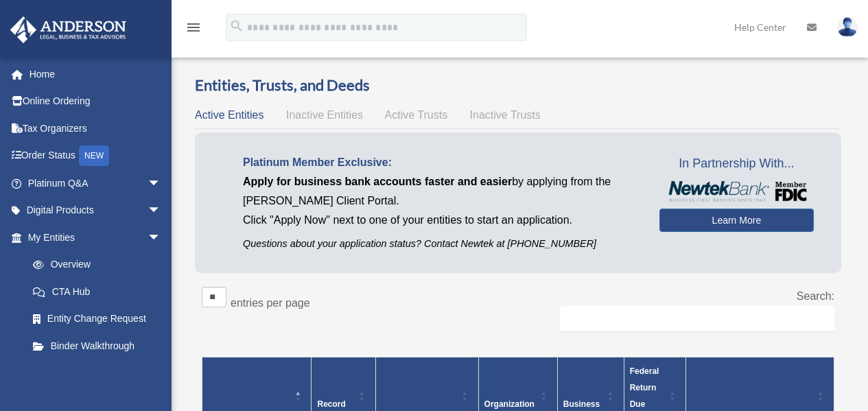  Describe the element at coordinates (92, 237) in the screenshot. I see `a: My Entitiesarrow_drop_down` at that location.